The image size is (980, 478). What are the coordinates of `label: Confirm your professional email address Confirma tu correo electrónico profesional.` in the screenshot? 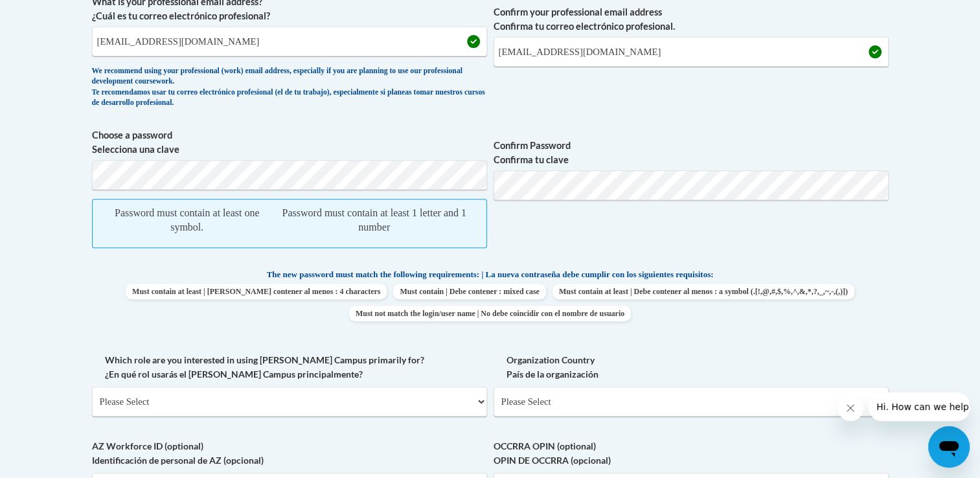 It's located at (690, 20).